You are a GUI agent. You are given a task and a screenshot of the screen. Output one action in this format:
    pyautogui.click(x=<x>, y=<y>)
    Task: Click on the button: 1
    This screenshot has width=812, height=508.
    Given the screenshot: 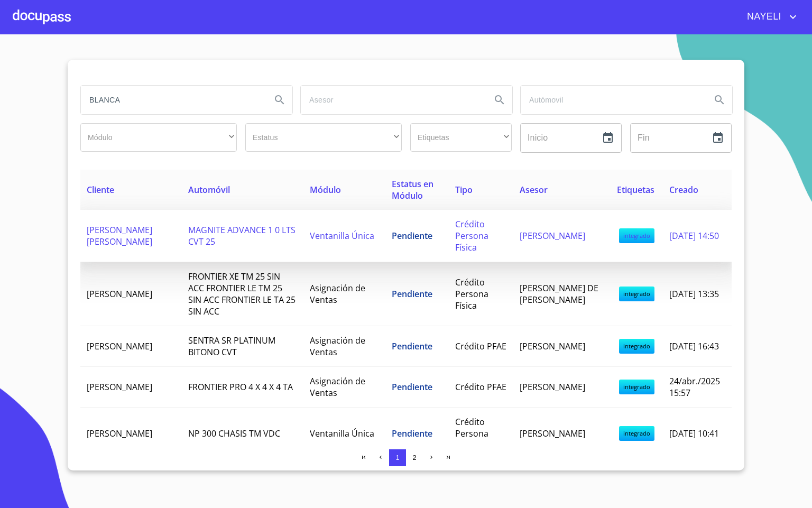 What is the action you would take?
    pyautogui.click(x=398, y=458)
    